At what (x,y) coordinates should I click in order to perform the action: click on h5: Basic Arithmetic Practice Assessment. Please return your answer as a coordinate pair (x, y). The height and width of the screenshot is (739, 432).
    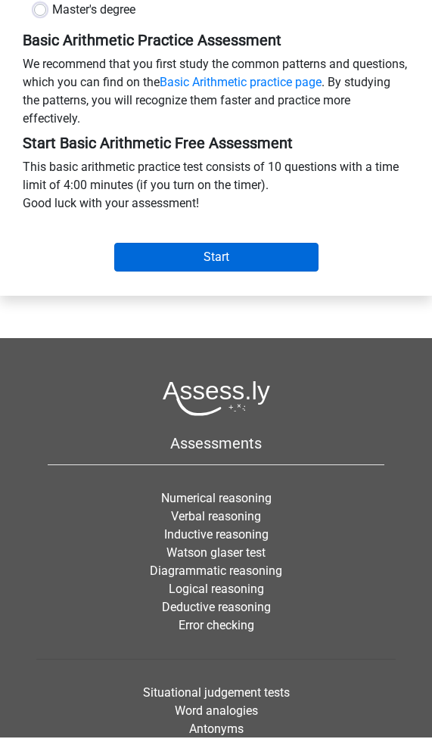
    Looking at the image, I should click on (216, 40).